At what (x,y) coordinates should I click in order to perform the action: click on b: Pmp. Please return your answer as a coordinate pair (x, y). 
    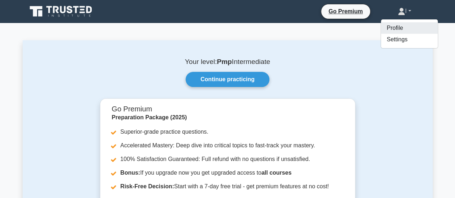
    Looking at the image, I should click on (225, 62).